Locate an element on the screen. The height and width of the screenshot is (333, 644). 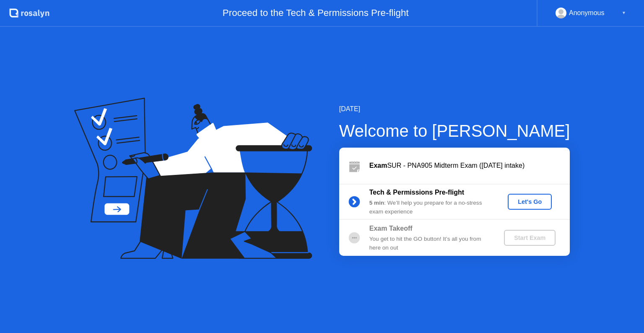
div: : We’ll help you prepare for a no-stress exam experience is located at coordinates (430, 207).